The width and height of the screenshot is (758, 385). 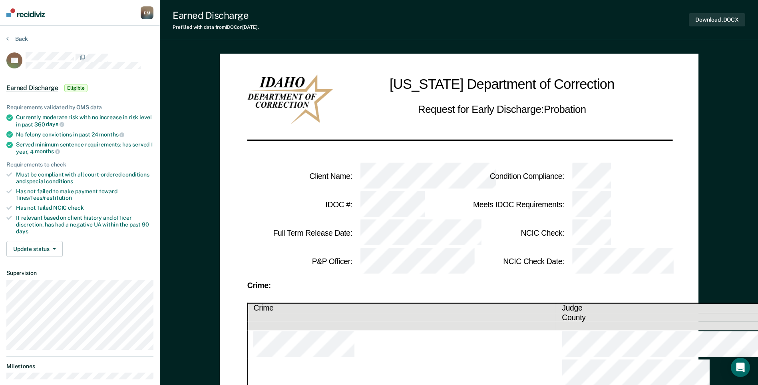 I want to click on div: Requirements to check, so click(x=80, y=164).